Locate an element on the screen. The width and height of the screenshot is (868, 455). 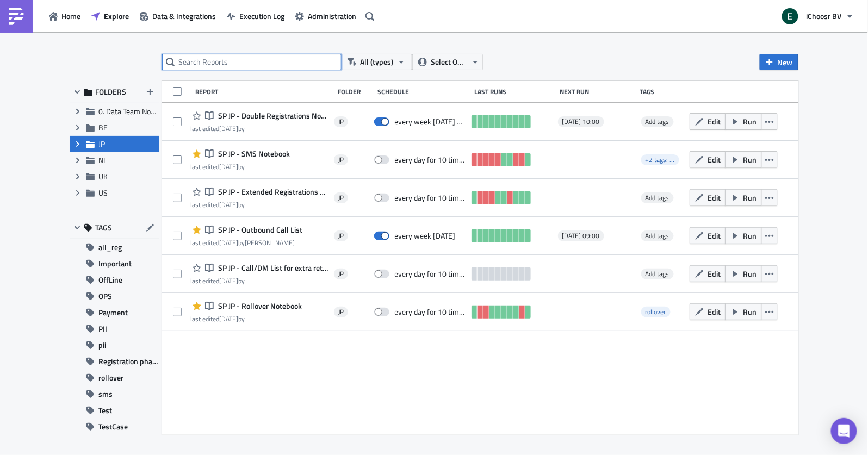
span: iChoosr BV is located at coordinates (824, 16).